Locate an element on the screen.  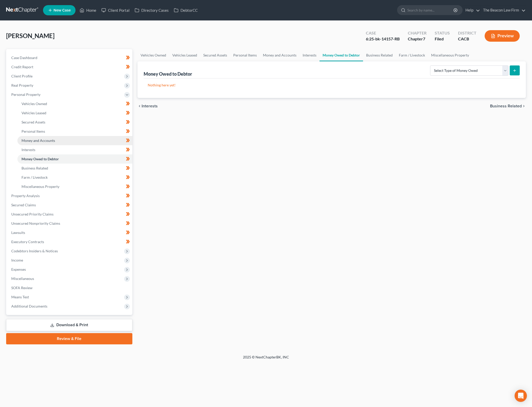
div: Case is located at coordinates (383, 33).